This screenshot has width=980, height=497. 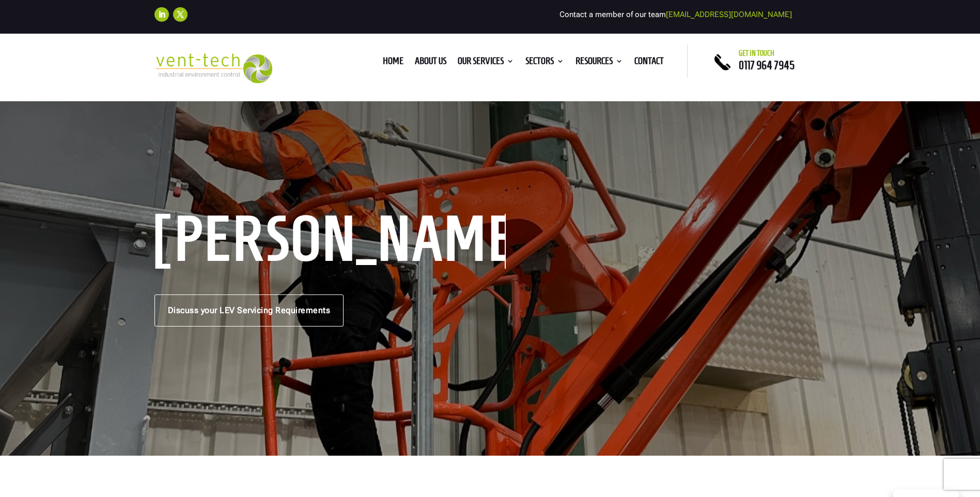 What do you see at coordinates (249, 310) in the screenshot?
I see `a: Discuss your LEV Servicing Requirements` at bounding box center [249, 310].